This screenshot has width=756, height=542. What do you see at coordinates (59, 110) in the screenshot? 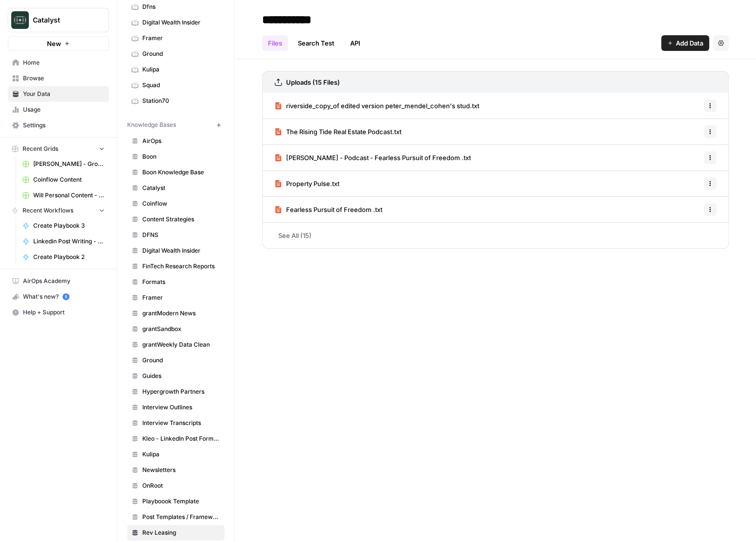
I see `a: Usage` at bounding box center [59, 110].